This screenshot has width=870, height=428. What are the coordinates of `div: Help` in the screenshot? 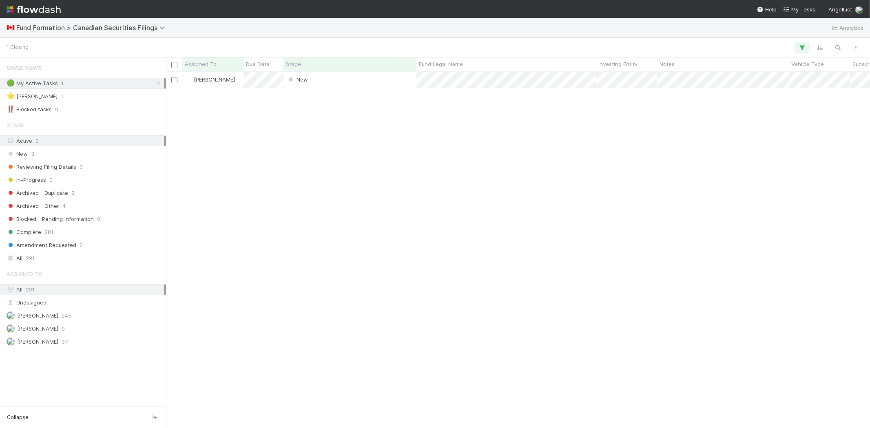 It's located at (767, 9).